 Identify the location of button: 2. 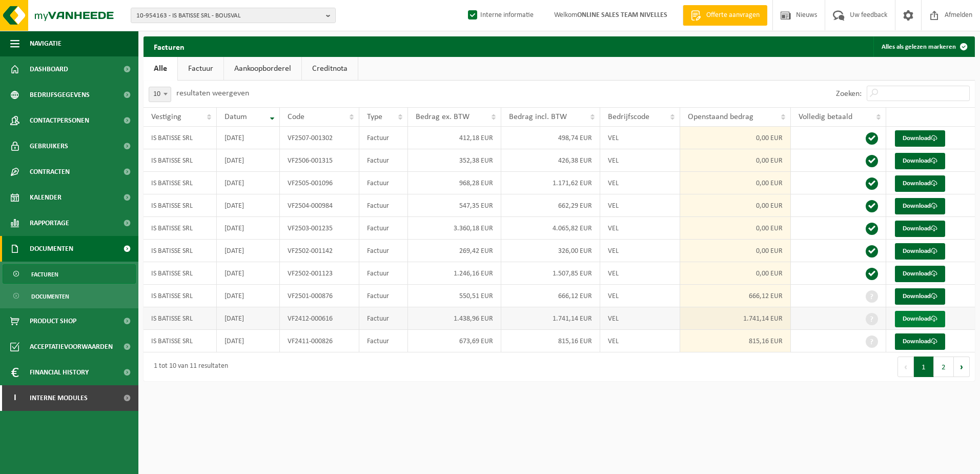
(944, 367).